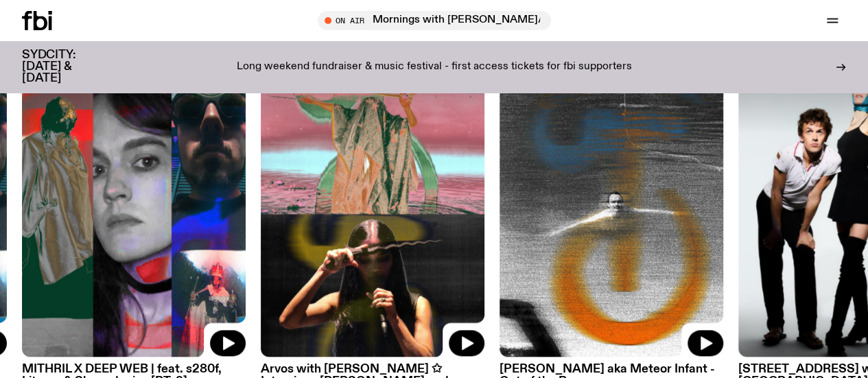 The image size is (868, 378). Describe the element at coordinates (373, 208) in the screenshot. I see `img: Split frame of Bhenji Ra and Karina Utomo mid performances` at that location.